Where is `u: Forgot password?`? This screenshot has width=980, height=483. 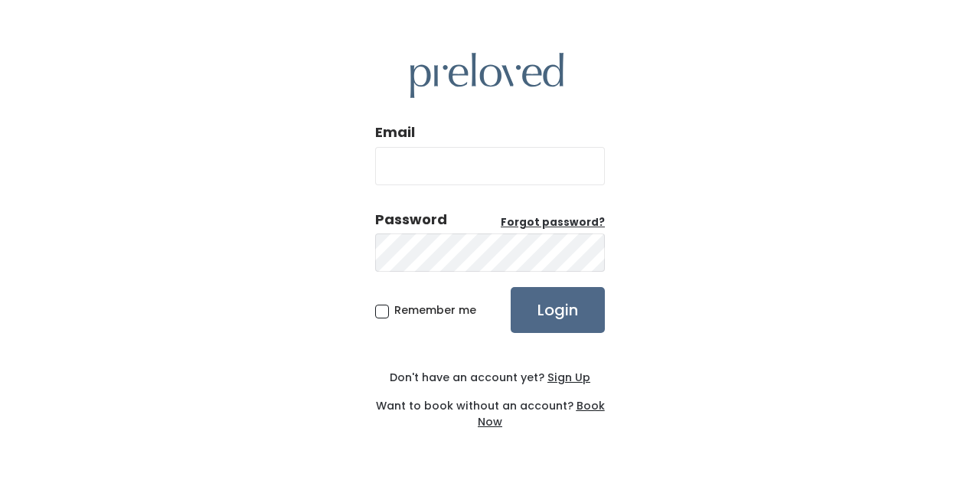 u: Forgot password? is located at coordinates (553, 222).